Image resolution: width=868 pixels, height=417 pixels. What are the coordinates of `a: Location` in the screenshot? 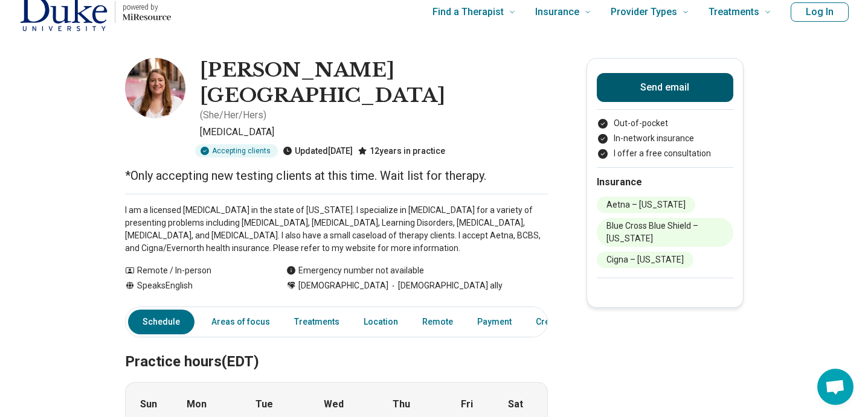 It's located at (381, 322).